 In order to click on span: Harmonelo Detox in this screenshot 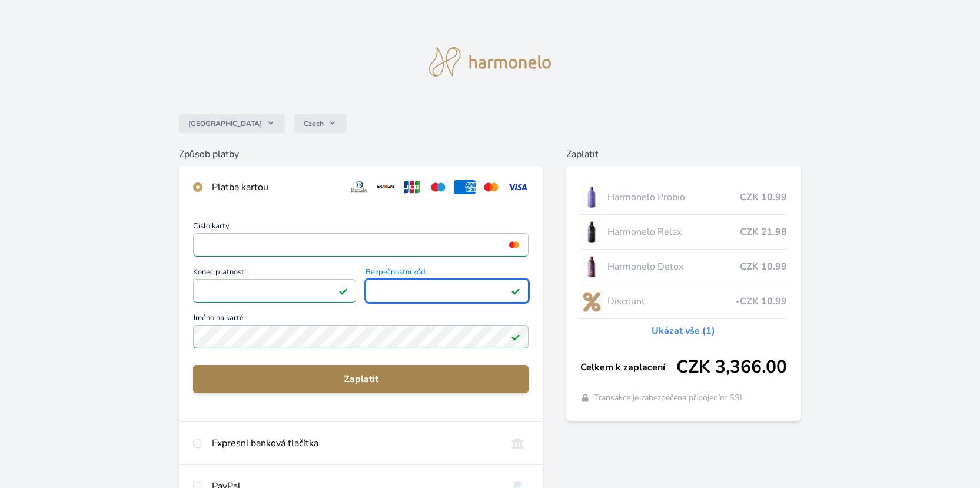, I will do `click(674, 267)`.